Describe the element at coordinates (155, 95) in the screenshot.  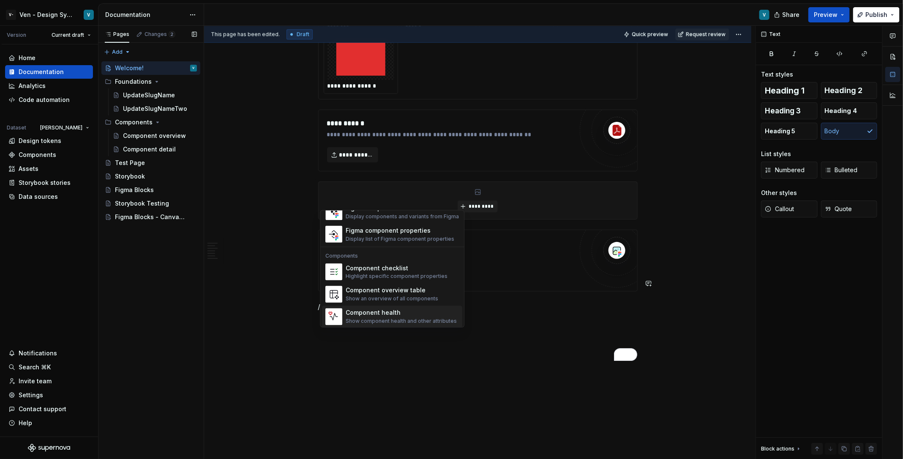
I see `a: UpdateSlugName` at that location.